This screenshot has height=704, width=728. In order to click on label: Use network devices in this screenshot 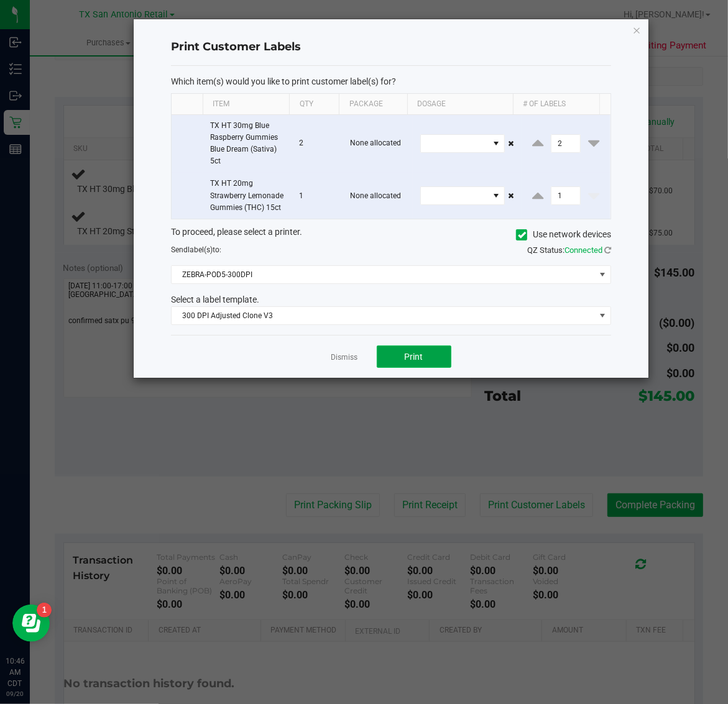, I will do `click(563, 235)`.